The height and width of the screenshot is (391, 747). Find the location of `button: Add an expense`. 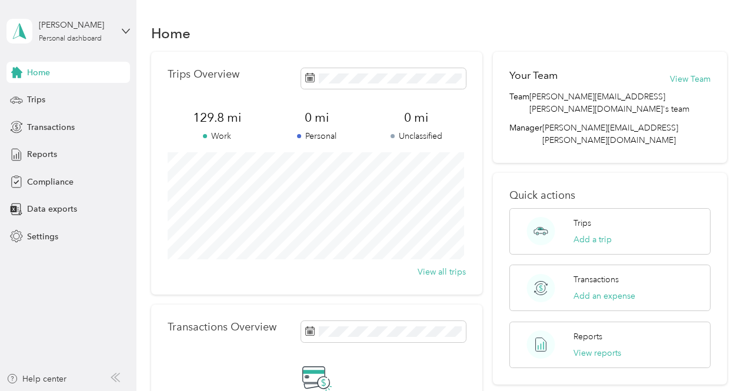

button: Add an expense is located at coordinates (604, 296).